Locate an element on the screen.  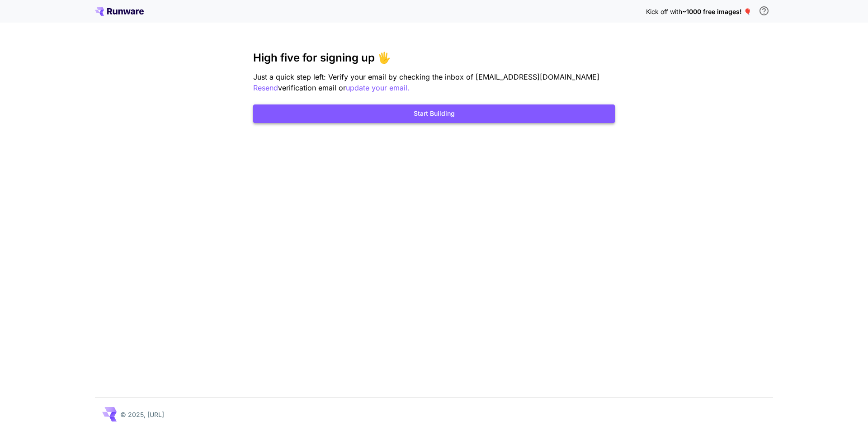
button: Resend is located at coordinates (265, 88).